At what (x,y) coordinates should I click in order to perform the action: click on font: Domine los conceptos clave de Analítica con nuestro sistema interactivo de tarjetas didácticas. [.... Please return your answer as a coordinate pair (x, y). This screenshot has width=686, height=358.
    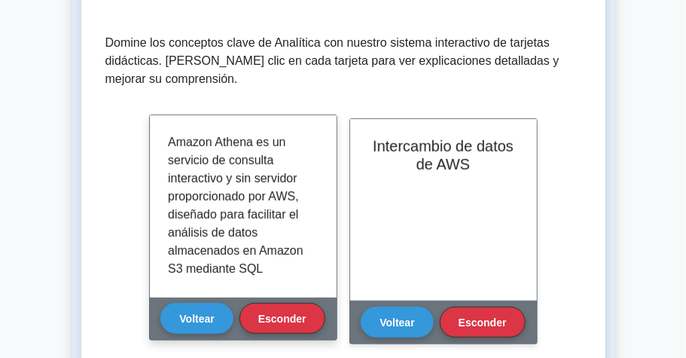
    Looking at the image, I should click on (332, 60).